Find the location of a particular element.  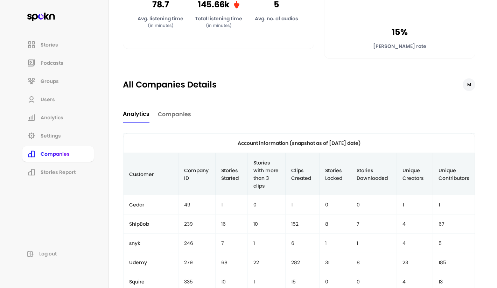

a: Settings is located at coordinates (58, 136).